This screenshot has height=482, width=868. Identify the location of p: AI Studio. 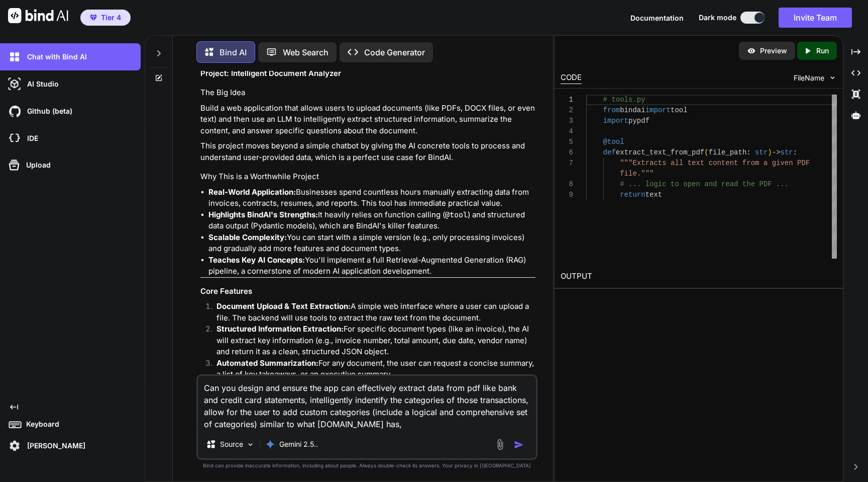
(40, 84).